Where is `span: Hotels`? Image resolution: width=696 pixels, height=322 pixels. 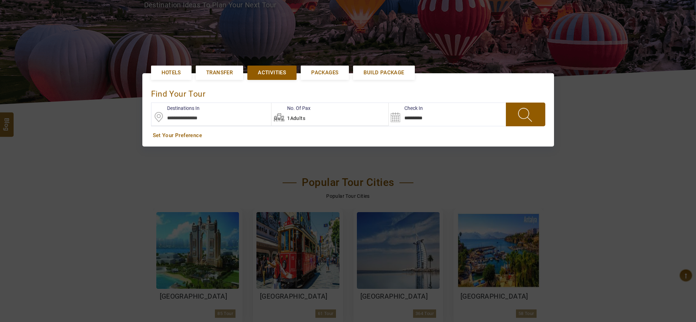
span: Hotels is located at coordinates (171, 73).